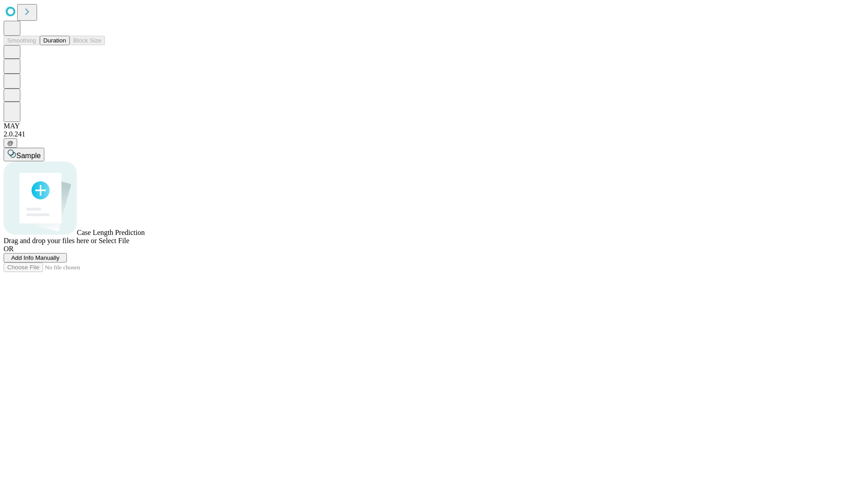  I want to click on button: Duration, so click(55, 40).